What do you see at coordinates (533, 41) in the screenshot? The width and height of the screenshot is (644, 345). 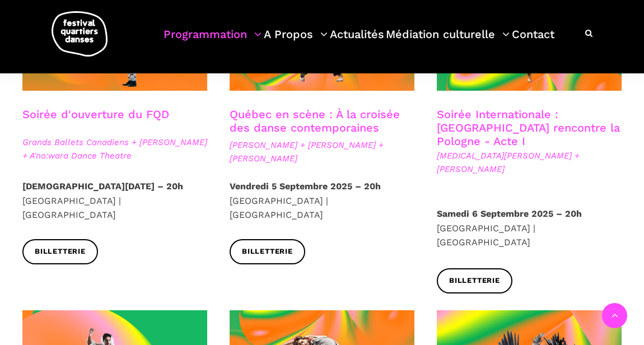 I see `a: Contact` at bounding box center [533, 41].